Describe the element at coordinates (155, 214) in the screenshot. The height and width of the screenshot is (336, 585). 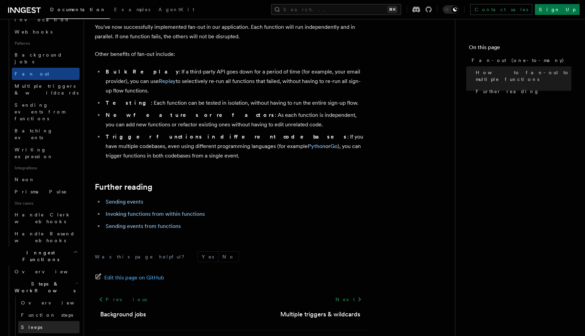
I see `a: Invoking functions from within functions` at that location.